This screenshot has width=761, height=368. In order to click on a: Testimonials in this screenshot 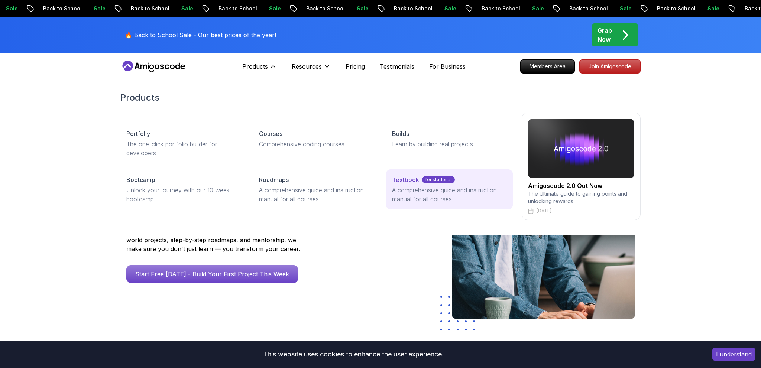, I will do `click(397, 67)`.